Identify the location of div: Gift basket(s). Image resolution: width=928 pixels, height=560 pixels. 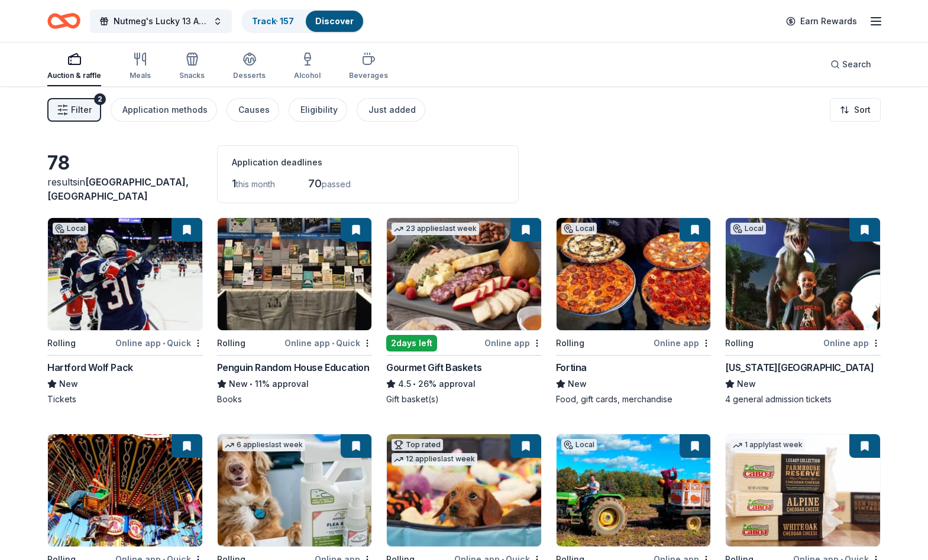
(464, 400).